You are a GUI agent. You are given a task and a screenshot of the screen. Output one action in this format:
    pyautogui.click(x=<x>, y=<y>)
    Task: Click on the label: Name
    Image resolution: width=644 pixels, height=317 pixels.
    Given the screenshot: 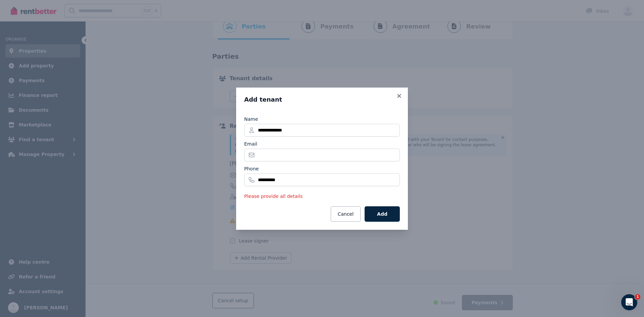 What is the action you would take?
    pyautogui.click(x=251, y=119)
    